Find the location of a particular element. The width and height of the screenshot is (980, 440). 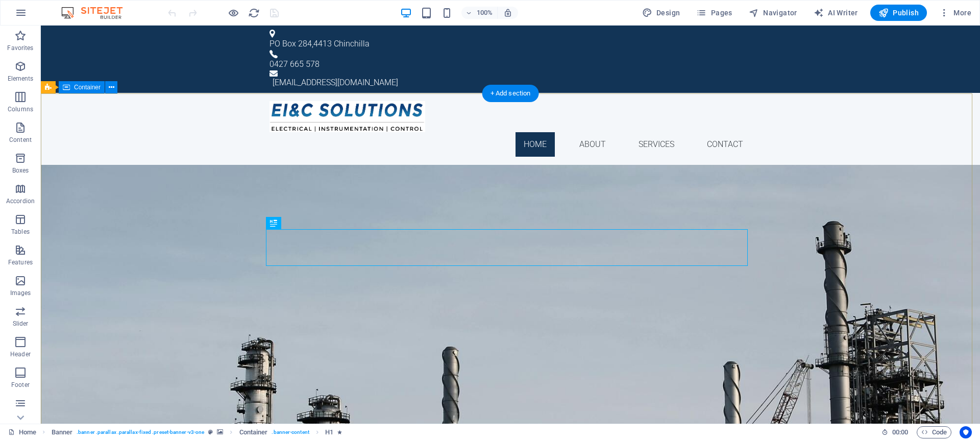

button: Usercentrics is located at coordinates (966, 433).